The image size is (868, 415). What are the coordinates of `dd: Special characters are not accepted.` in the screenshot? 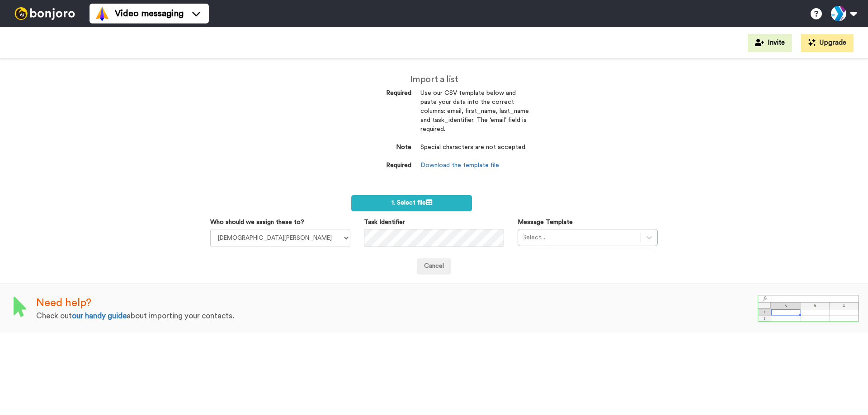 It's located at (474, 152).